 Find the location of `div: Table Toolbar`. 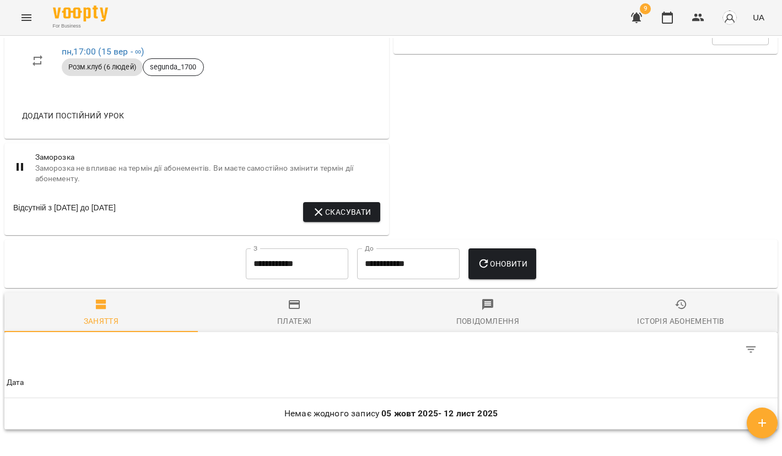

div: Table Toolbar is located at coordinates (391, 350).